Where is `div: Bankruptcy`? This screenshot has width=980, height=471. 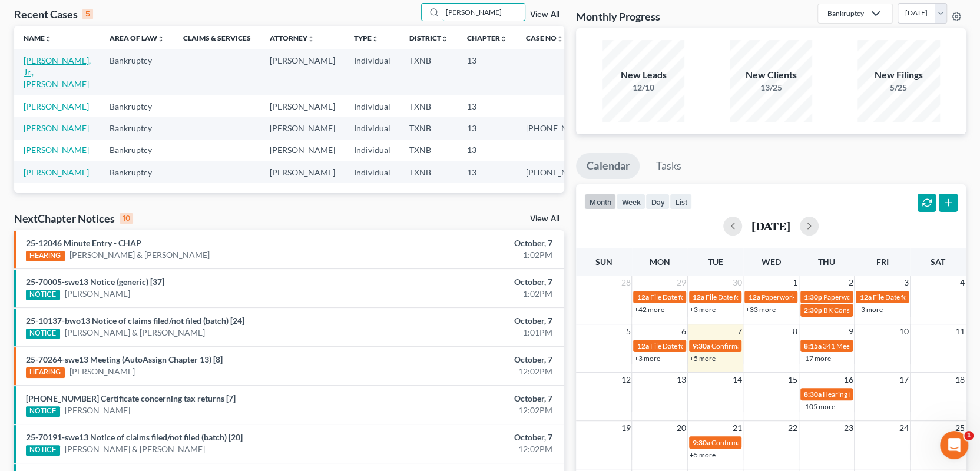
div: Bankruptcy is located at coordinates (846, 13).